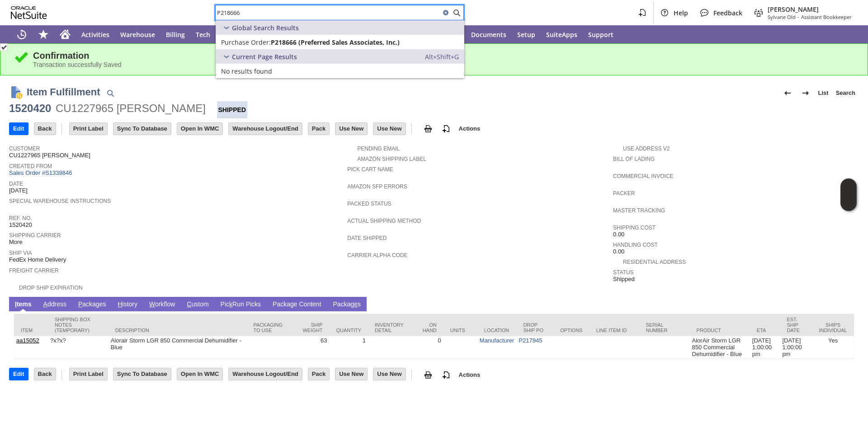 This screenshot has height=422, width=868. What do you see at coordinates (530, 340) in the screenshot?
I see `a: P217945` at bounding box center [530, 340].